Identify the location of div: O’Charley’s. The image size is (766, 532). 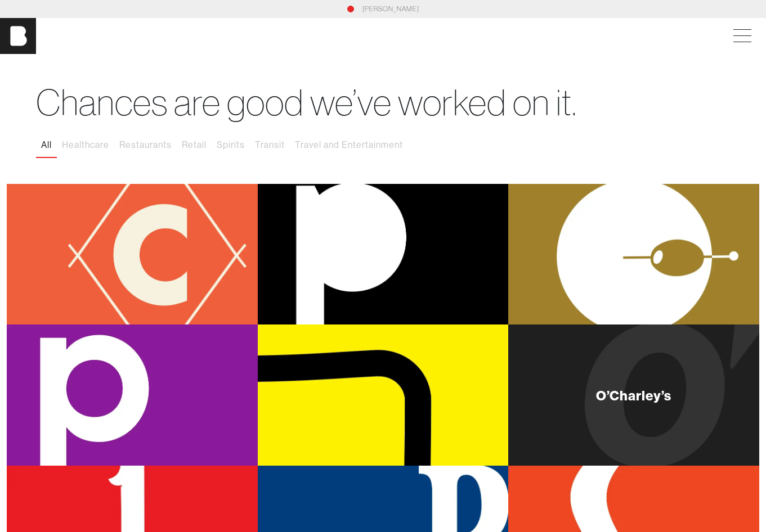
(634, 396).